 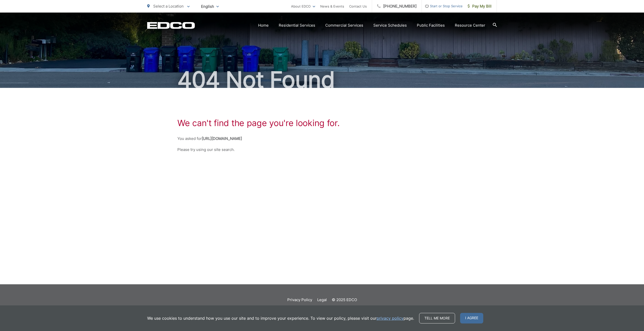 What do you see at coordinates (263, 26) in the screenshot?
I see `a: Home` at bounding box center [263, 26].